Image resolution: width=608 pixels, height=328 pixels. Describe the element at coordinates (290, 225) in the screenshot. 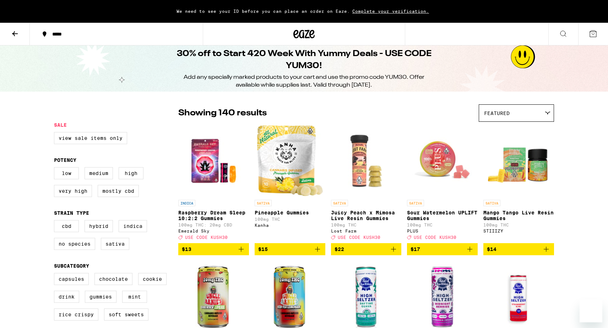

I see `div: Kanha` at that location.